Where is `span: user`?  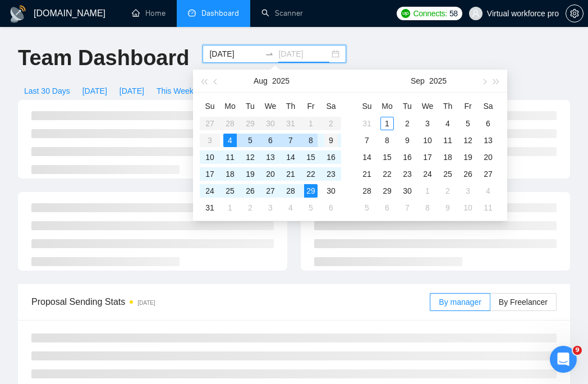 span: user is located at coordinates (476, 14).